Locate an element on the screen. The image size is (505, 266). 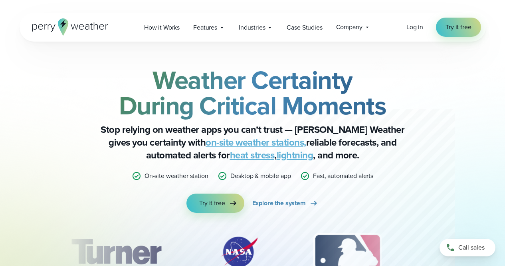
p: Fast, automated alerts is located at coordinates (343, 176).